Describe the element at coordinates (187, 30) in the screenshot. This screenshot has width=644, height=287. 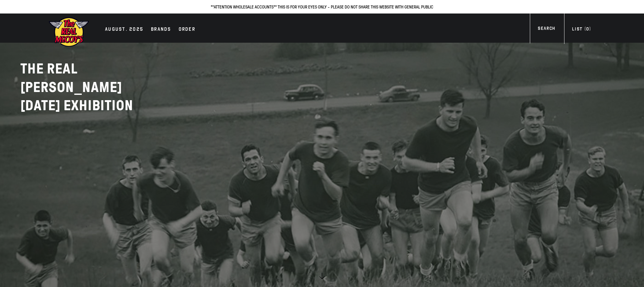
I see `a: Order` at that location.